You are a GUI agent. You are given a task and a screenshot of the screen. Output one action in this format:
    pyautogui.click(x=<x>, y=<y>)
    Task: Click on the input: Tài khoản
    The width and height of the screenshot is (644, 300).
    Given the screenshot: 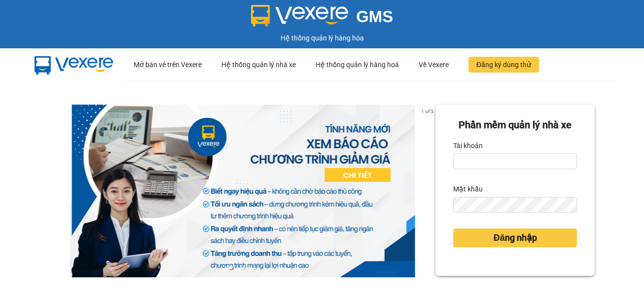 What is the action you would take?
    pyautogui.click(x=515, y=161)
    